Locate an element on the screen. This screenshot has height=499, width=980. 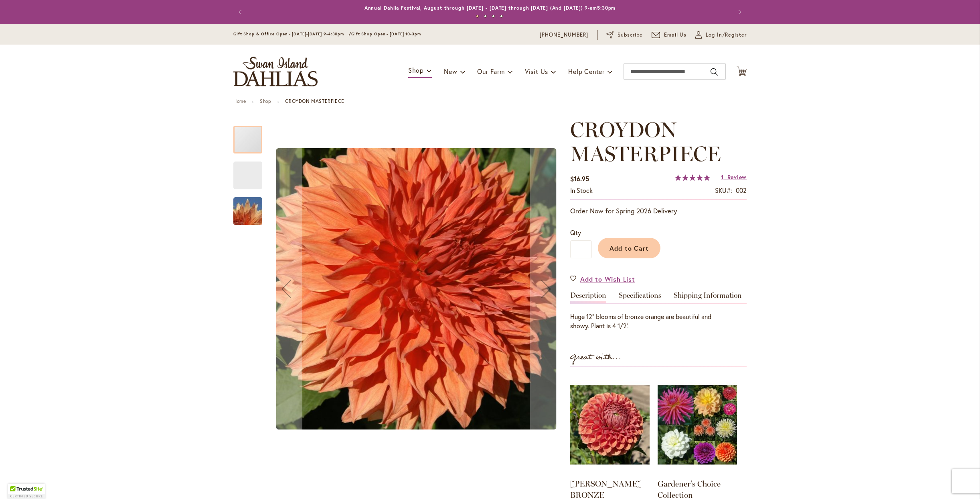
span: New is located at coordinates (451, 71).